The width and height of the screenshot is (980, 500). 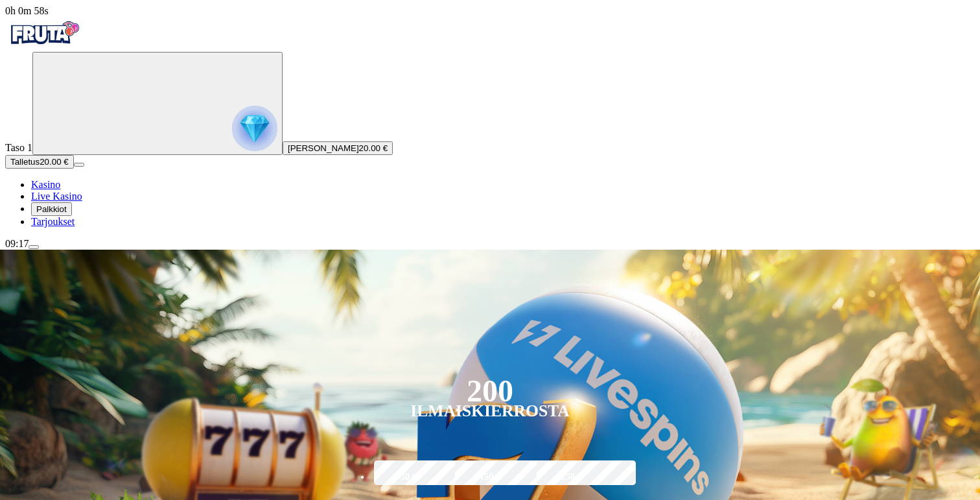 I want to click on img: Fruta, so click(x=44, y=33).